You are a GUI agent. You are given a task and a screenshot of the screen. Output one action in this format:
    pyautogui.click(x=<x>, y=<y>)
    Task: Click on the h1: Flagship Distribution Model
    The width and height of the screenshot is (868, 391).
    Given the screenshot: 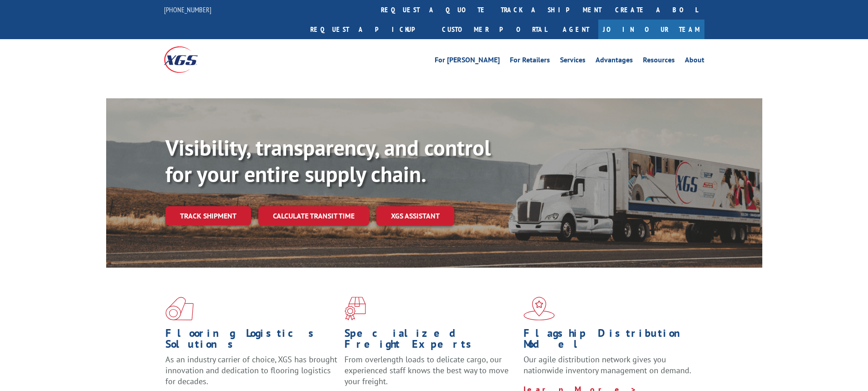 What is the action you would take?
    pyautogui.click(x=610, y=341)
    